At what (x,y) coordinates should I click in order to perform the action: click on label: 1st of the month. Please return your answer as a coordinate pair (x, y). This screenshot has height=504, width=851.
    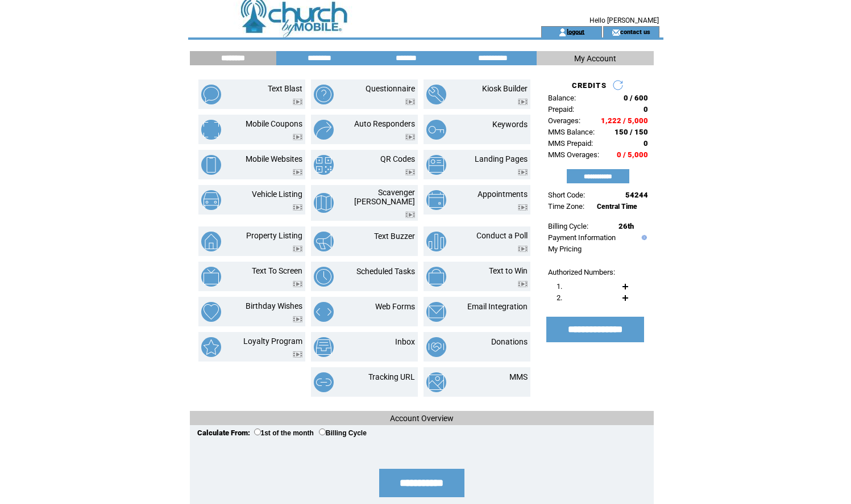
    Looking at the image, I should click on (284, 433).